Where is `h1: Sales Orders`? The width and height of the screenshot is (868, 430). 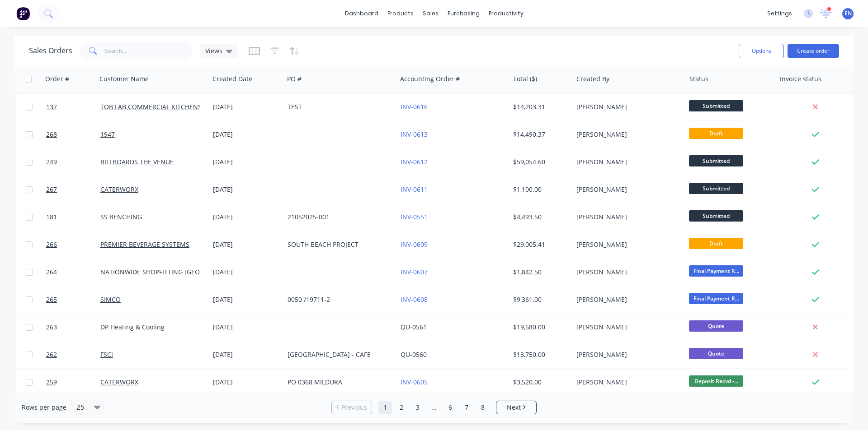
h1: Sales Orders is located at coordinates (51, 51).